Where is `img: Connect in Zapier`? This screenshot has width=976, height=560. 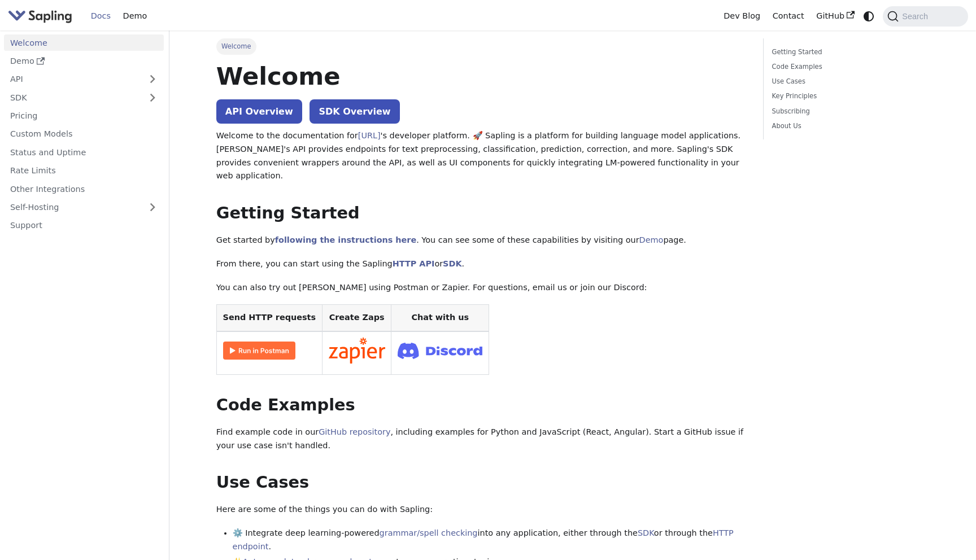 img: Connect in Zapier is located at coordinates (357, 350).